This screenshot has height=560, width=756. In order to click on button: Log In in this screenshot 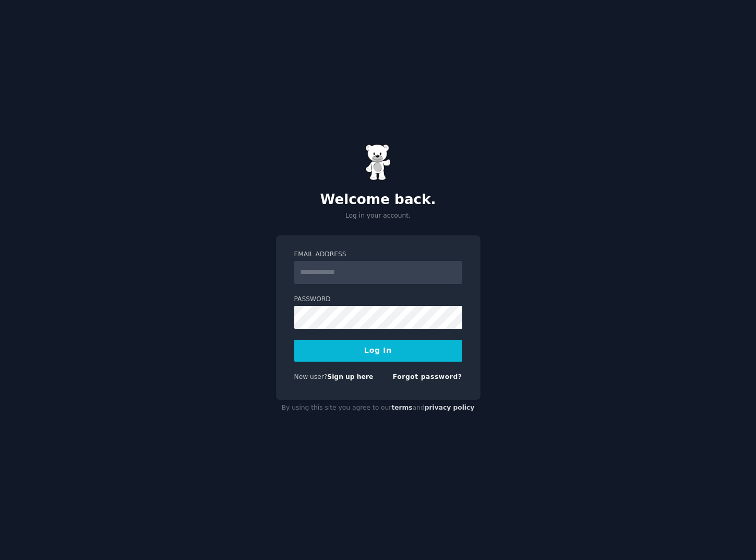, I will do `click(378, 351)`.